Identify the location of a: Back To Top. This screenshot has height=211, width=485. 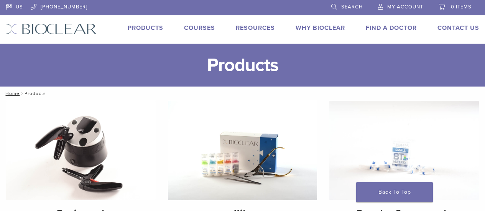
(395, 193).